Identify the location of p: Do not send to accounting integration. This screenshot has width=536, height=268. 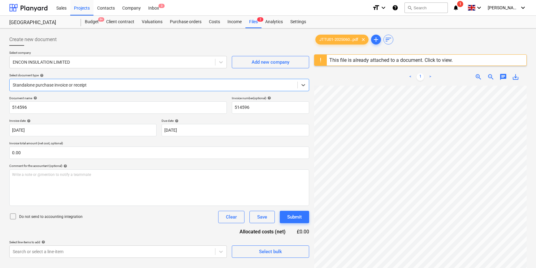
(51, 217).